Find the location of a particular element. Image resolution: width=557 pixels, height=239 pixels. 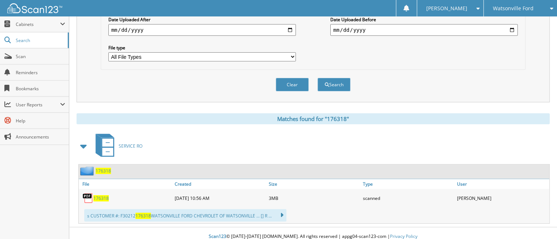

span: Scan is located at coordinates (40, 56).